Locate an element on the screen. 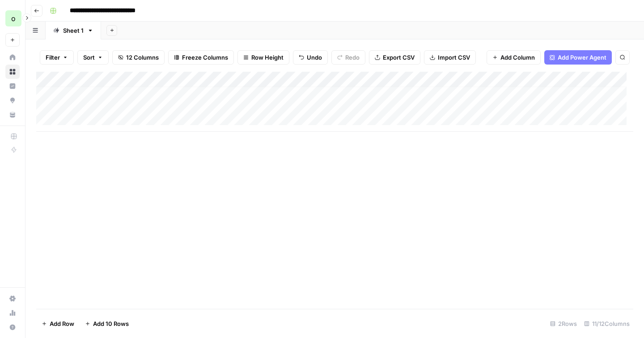  span: Filter is located at coordinates (53, 57).